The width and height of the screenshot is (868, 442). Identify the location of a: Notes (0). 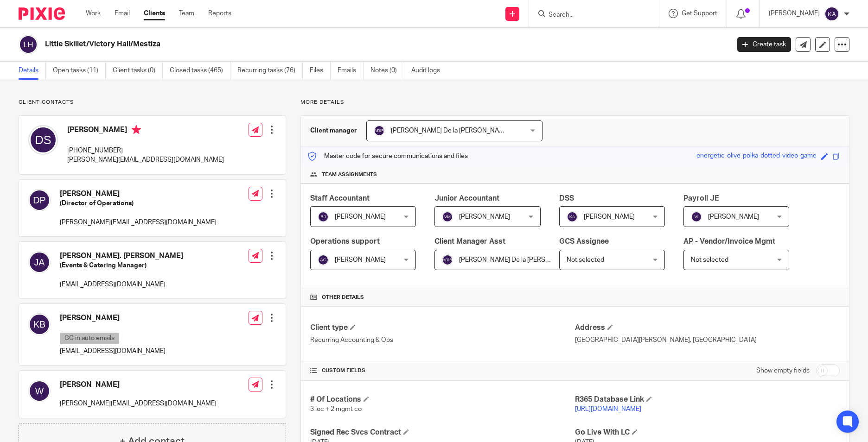
(387, 70).